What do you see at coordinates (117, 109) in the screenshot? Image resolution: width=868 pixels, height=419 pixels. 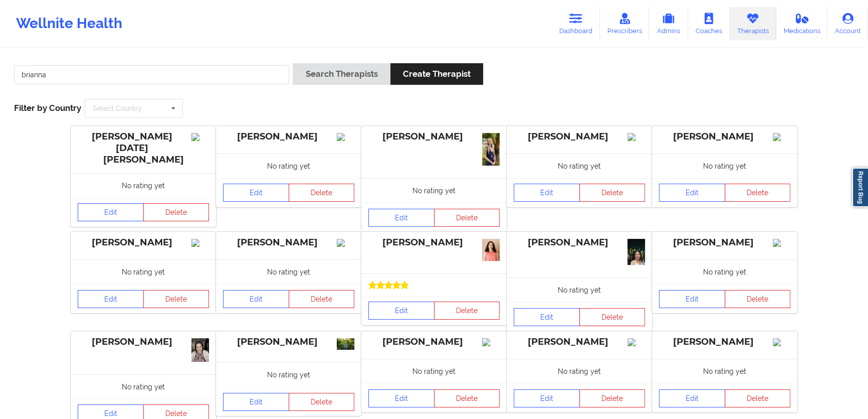 I see `div: Select Country` at bounding box center [117, 109].